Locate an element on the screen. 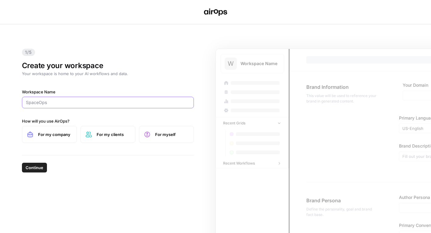  button: Continue is located at coordinates (34, 168).